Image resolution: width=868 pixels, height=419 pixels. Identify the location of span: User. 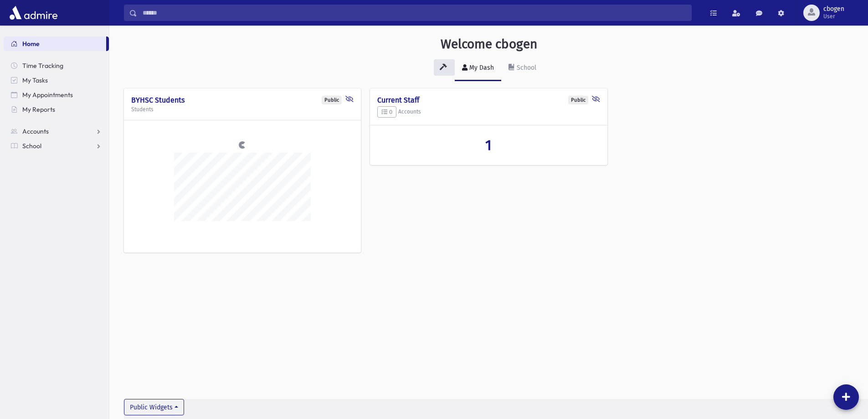
(834, 16).